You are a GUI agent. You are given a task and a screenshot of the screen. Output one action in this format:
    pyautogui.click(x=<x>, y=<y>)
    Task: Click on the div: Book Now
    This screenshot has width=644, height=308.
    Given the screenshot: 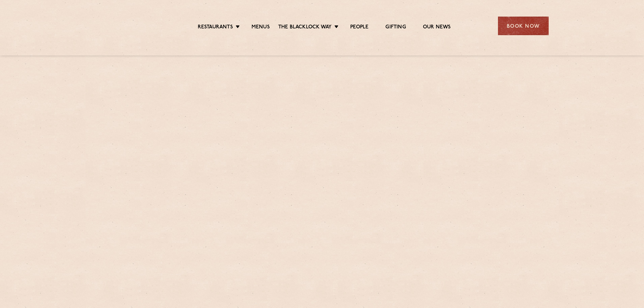 What is the action you would take?
    pyautogui.click(x=523, y=26)
    